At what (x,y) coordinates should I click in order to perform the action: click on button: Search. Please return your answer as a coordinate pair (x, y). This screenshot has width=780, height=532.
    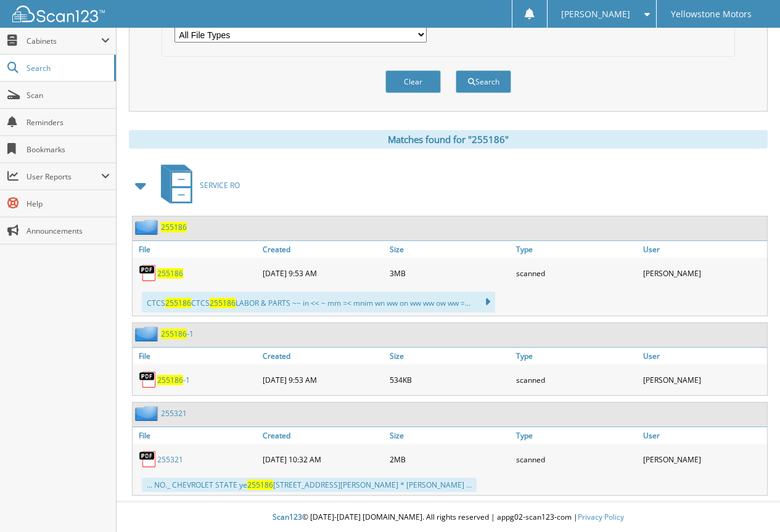
    Looking at the image, I should click on (483, 81).